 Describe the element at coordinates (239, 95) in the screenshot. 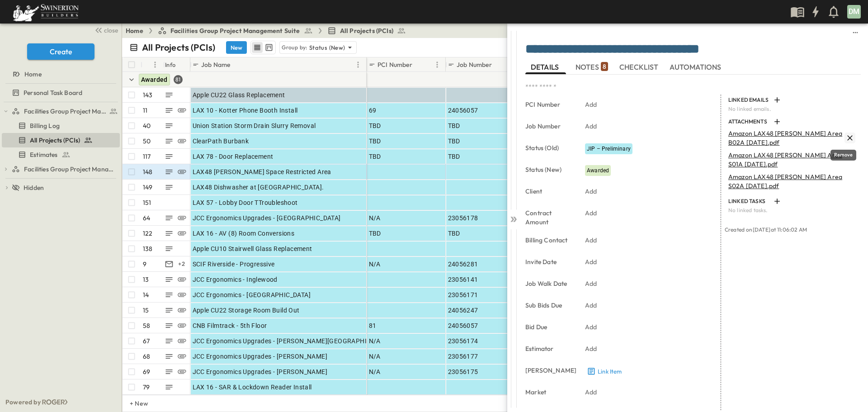

I see `span: Apple CU22 Glass Replacement` at that location.